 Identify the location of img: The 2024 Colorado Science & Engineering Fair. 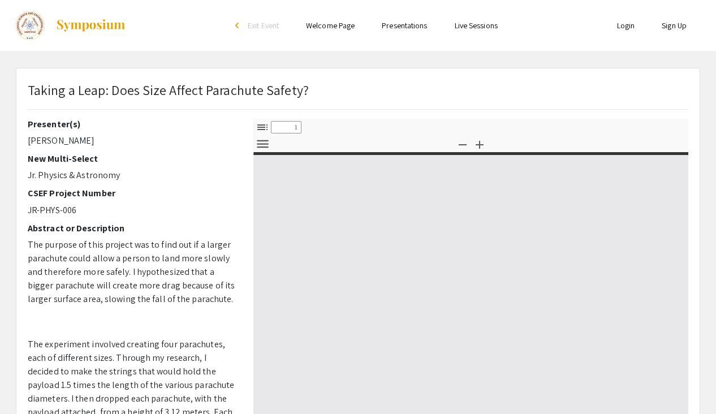
(30, 25).